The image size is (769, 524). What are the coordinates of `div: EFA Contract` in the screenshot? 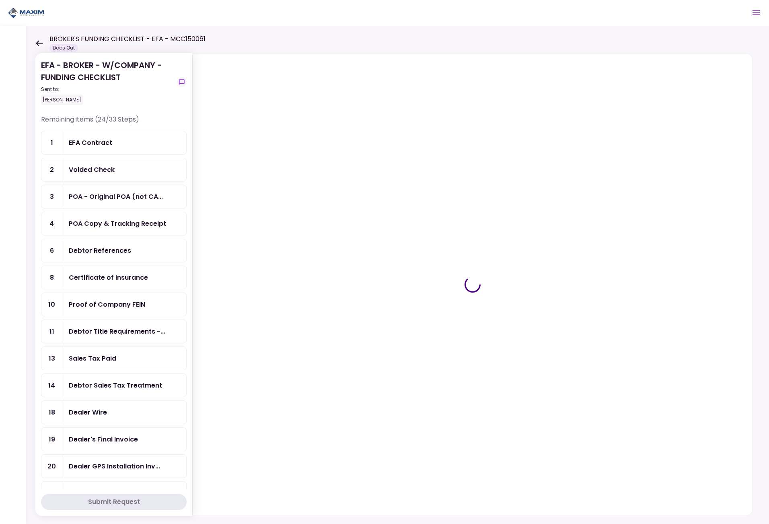 It's located at (91, 142).